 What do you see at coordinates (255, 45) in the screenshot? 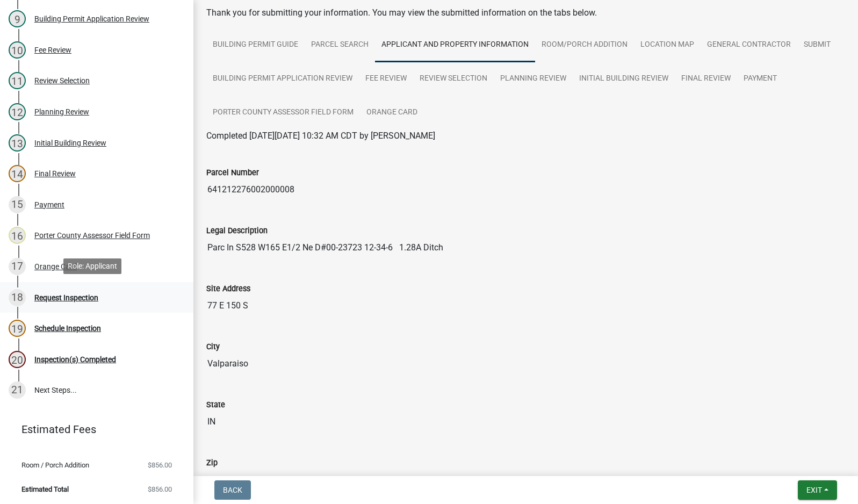
I see `a: Building Permit Guide` at bounding box center [255, 45].